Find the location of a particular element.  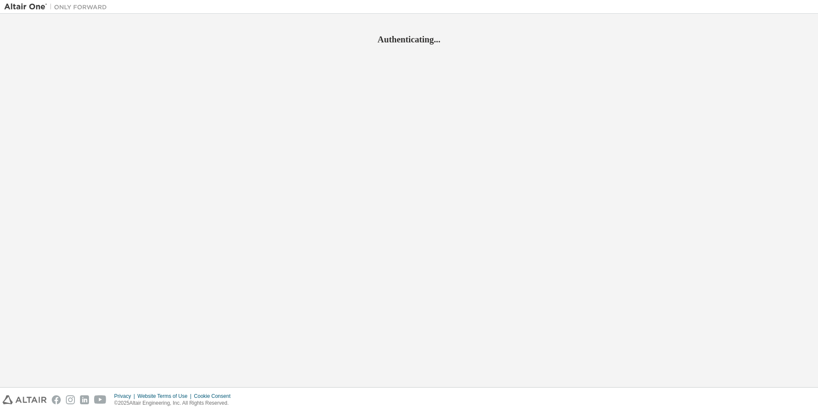

img: youtube.svg is located at coordinates (100, 399).